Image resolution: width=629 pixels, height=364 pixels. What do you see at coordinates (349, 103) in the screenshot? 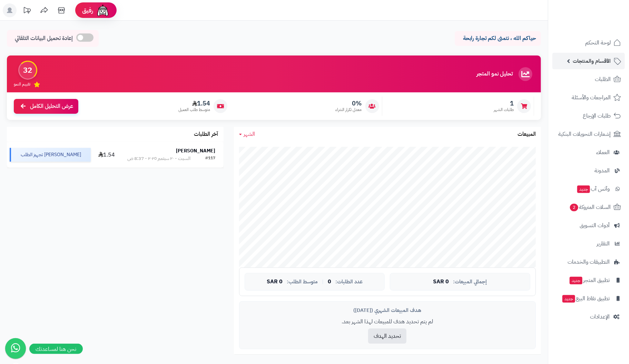
I see `span: 0%` at bounding box center [349, 103].